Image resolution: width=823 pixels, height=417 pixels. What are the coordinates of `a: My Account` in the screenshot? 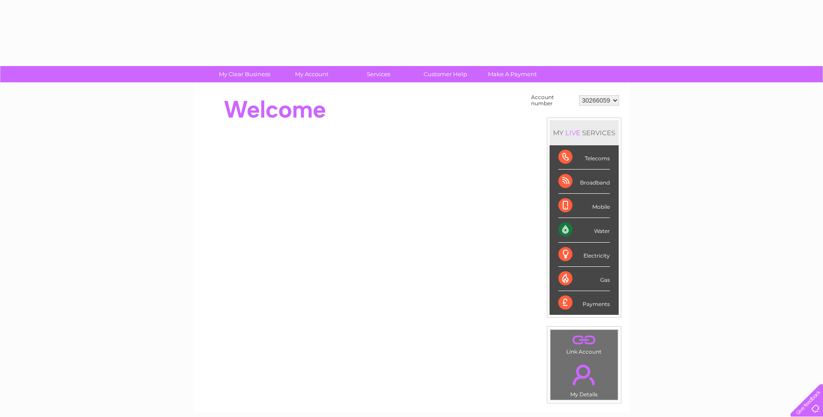 It's located at (311, 74).